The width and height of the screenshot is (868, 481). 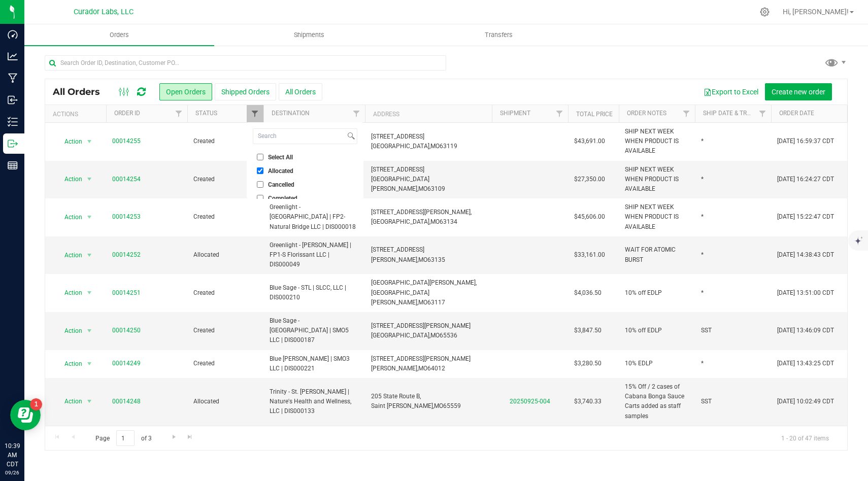 I want to click on a: Total Price, so click(x=595, y=114).